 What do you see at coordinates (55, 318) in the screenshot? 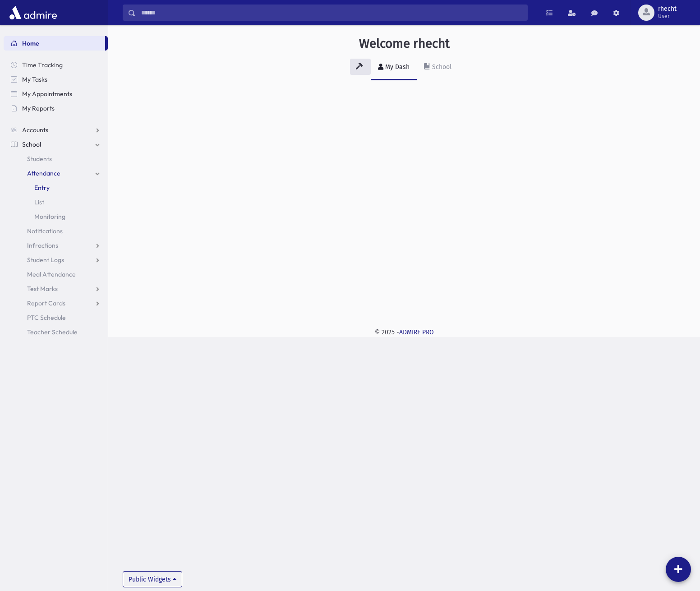
I see `a: PTC Schedule` at bounding box center [55, 318].